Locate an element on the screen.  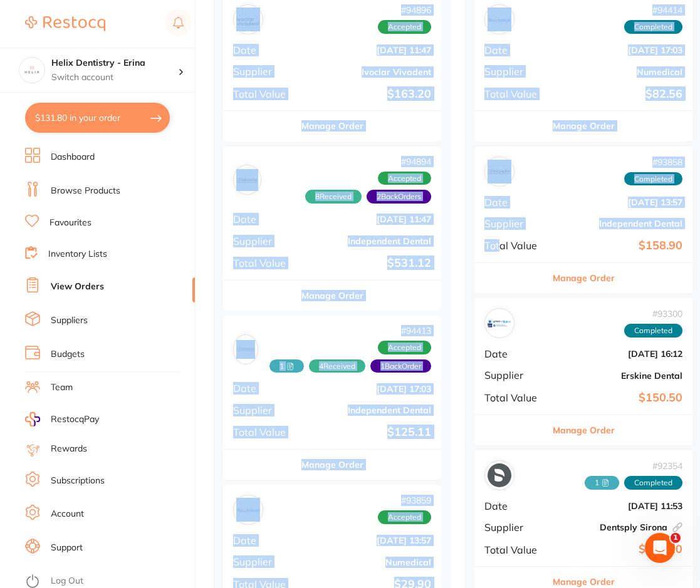
a: Log Out is located at coordinates (67, 581).